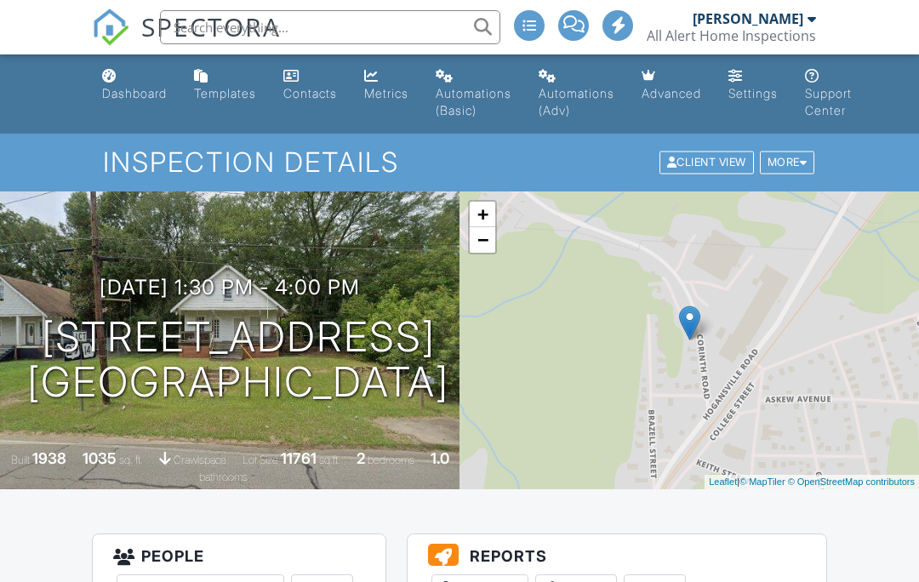 The width and height of the screenshot is (919, 582). Describe the element at coordinates (134, 85) in the screenshot. I see `a: Dashboard` at that location.